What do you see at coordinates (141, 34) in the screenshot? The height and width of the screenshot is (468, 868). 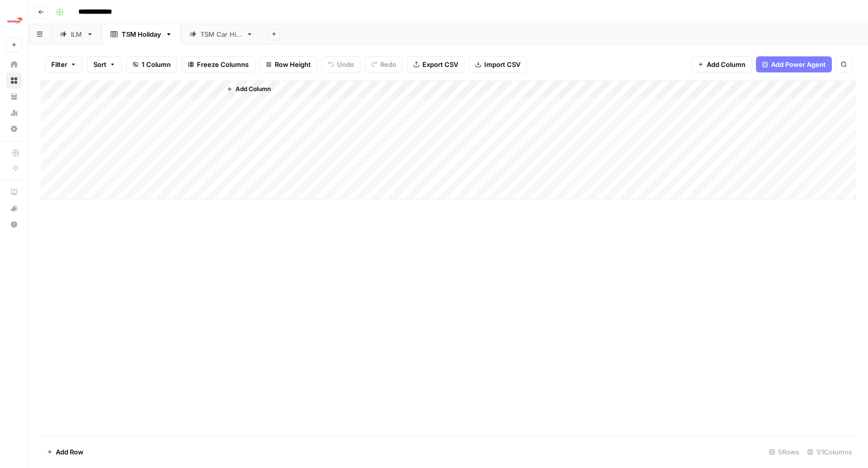 I see `div: TSM Holiday` at bounding box center [141, 34].